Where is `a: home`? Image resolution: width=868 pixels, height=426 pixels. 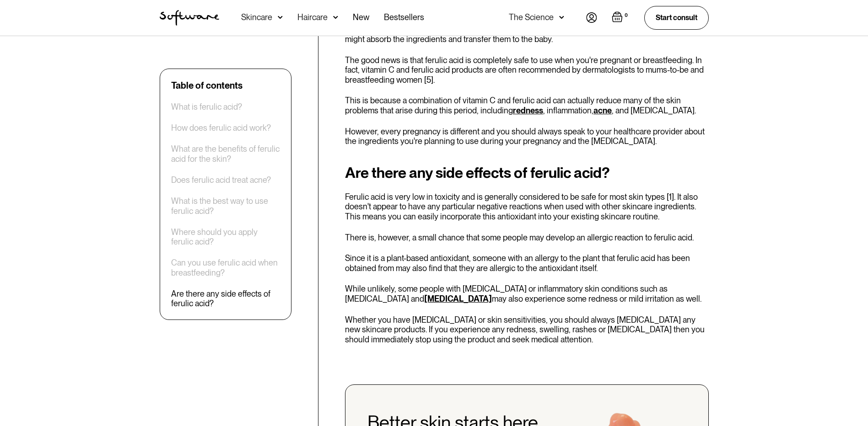 a: home is located at coordinates (189, 18).